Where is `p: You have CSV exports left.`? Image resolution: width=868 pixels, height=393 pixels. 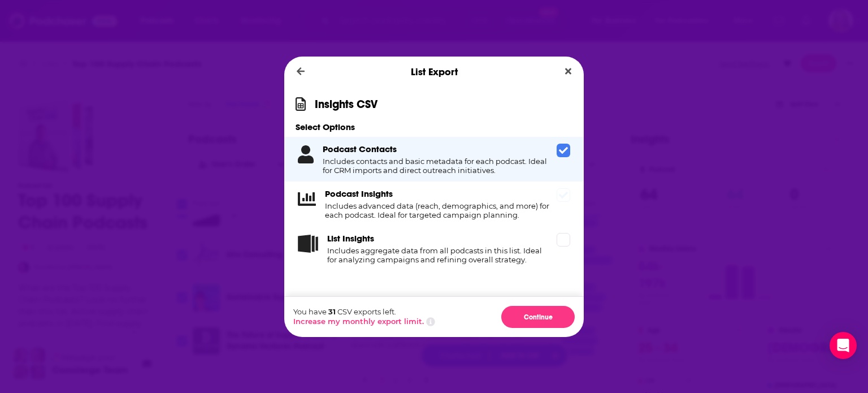
p: You have CSV exports left. is located at coordinates (364, 311).